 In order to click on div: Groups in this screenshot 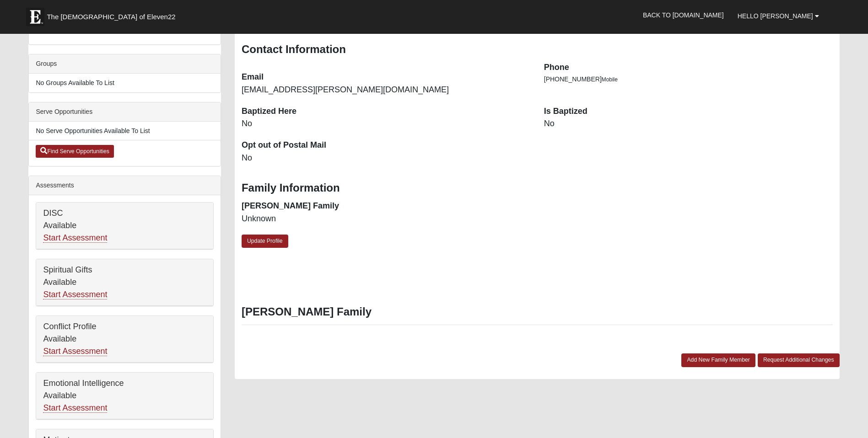, I will do `click(125, 64)`.